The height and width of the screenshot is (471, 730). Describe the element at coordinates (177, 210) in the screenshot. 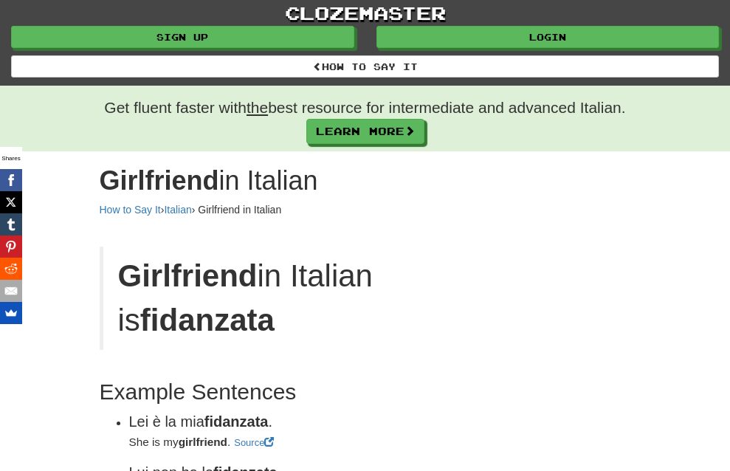

I see `a: Italian` at that location.